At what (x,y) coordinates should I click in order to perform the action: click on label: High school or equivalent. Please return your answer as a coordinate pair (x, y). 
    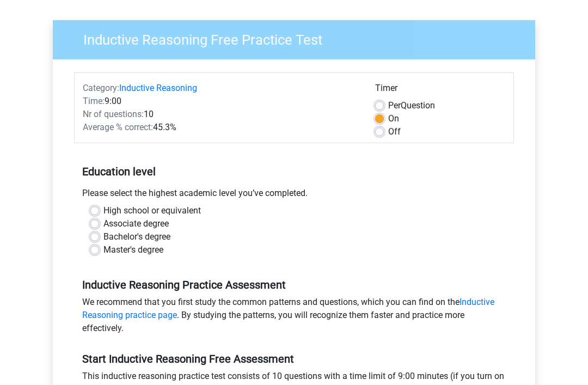
    Looking at the image, I should click on (152, 211).